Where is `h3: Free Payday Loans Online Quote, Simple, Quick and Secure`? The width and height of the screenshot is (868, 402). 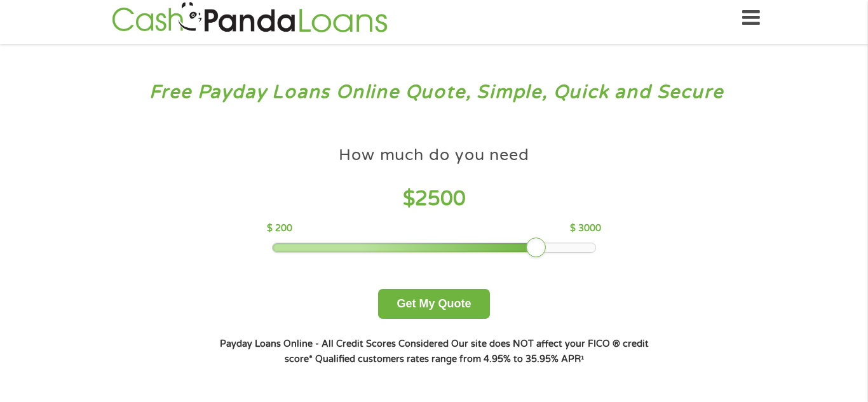 h3: Free Payday Loans Online Quote, Simple, Quick and Secure is located at coordinates (434, 92).